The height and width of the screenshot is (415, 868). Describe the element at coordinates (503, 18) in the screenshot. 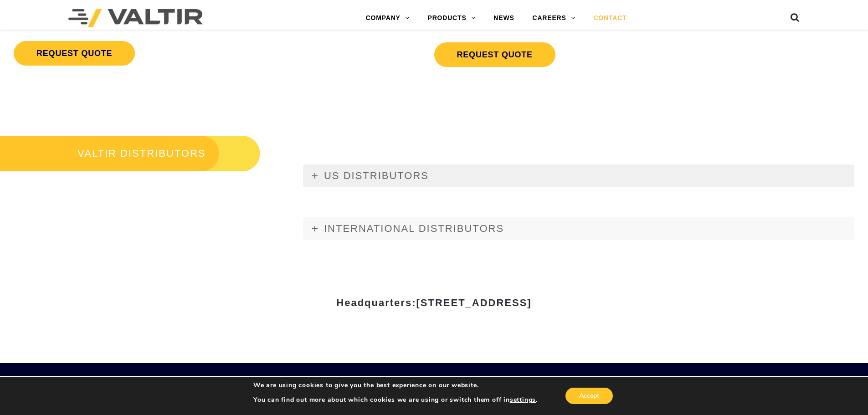

I see `a: NEWS` at that location.